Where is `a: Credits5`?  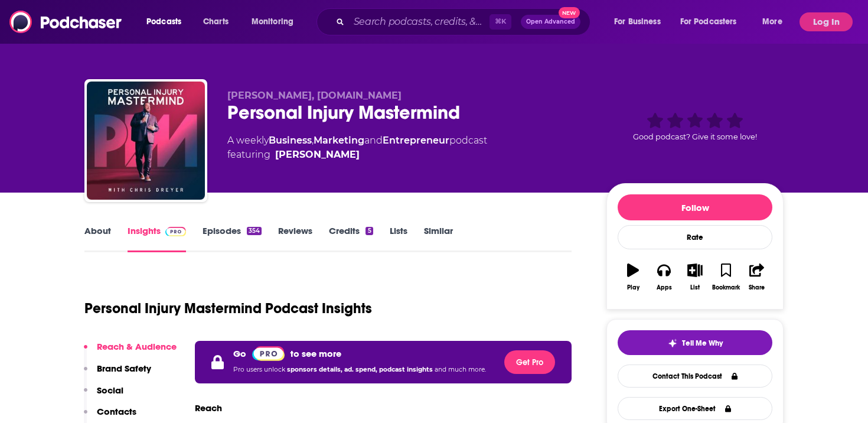 a: Credits5 is located at coordinates (351, 238).